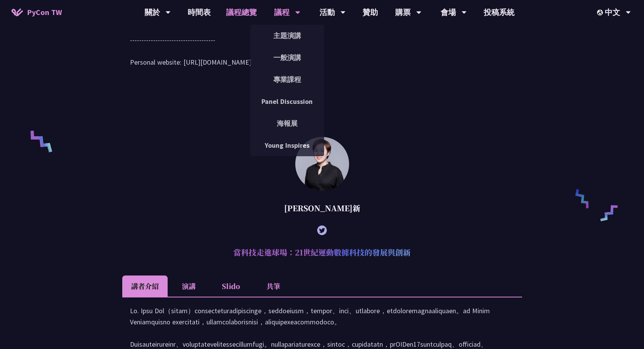 This screenshot has width=644, height=349. What do you see at coordinates (287, 123) in the screenshot?
I see `a: 海報展` at bounding box center [287, 123].